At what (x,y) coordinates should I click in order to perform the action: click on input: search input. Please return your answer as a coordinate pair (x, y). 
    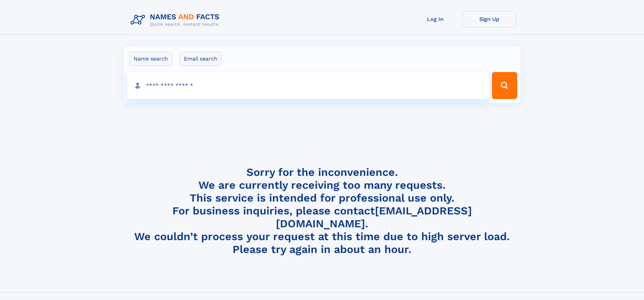
    Looking at the image, I should click on (308, 85).